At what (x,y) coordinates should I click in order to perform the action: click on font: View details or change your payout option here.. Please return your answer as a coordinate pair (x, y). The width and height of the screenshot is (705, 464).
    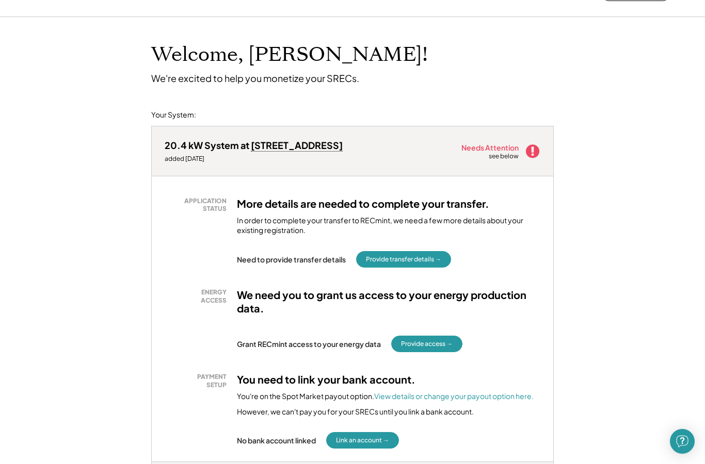
    Looking at the image, I should click on (453, 396).